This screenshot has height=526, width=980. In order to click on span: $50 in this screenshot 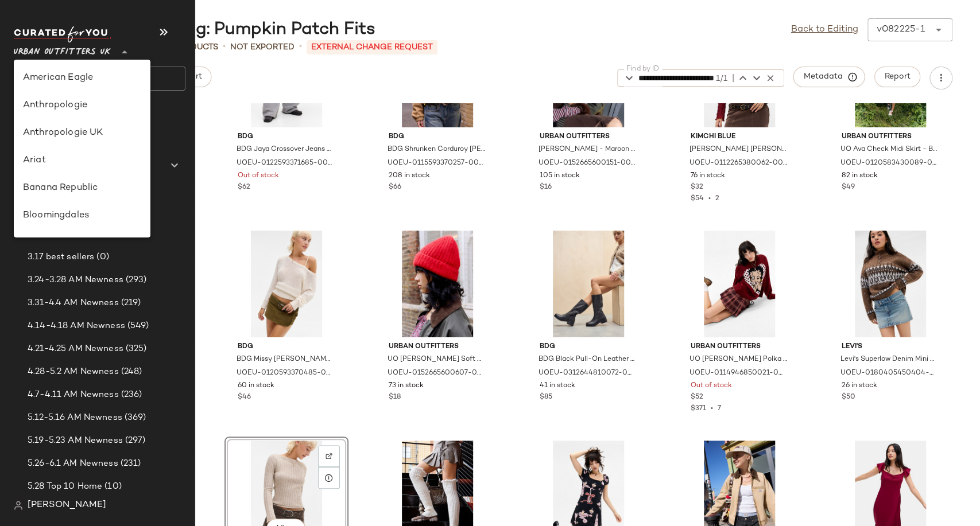, I will do `click(848, 398)`.